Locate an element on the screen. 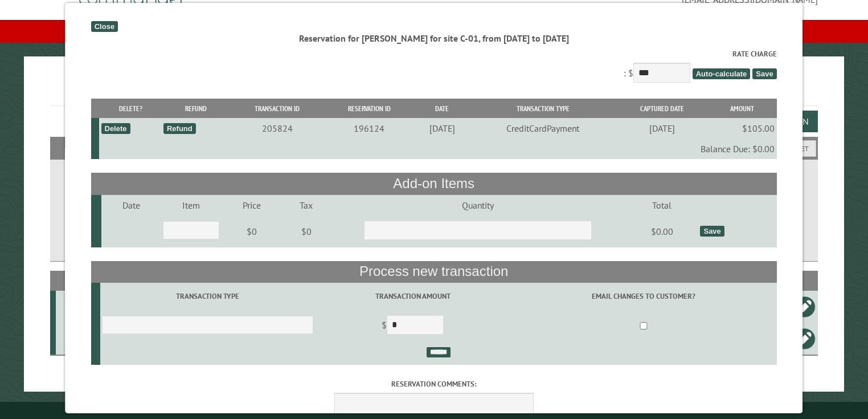 This screenshot has width=868, height=419. td: $0.00 is located at coordinates (663, 232).